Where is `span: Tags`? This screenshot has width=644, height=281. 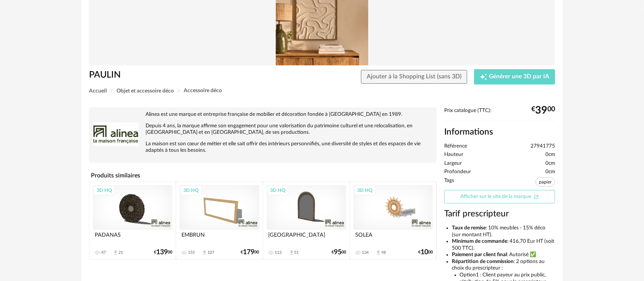 span: Tags is located at coordinates (450, 183).